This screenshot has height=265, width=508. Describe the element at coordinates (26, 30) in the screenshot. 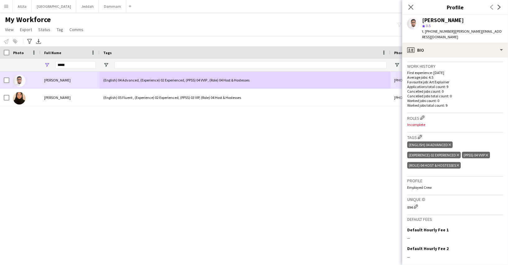

I see `a: Export` at that location.